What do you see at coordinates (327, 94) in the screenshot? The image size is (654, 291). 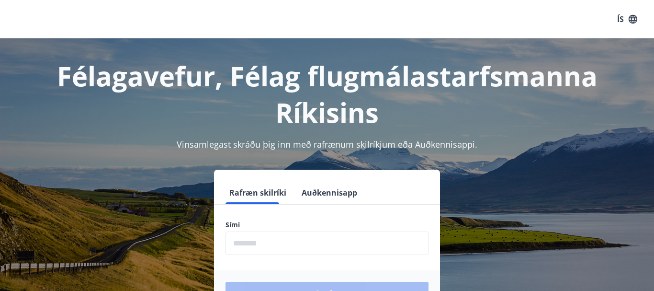 I see `h1: Félagavefur, Félag flugmálastarfsmanna Ríkisins` at bounding box center [327, 94].